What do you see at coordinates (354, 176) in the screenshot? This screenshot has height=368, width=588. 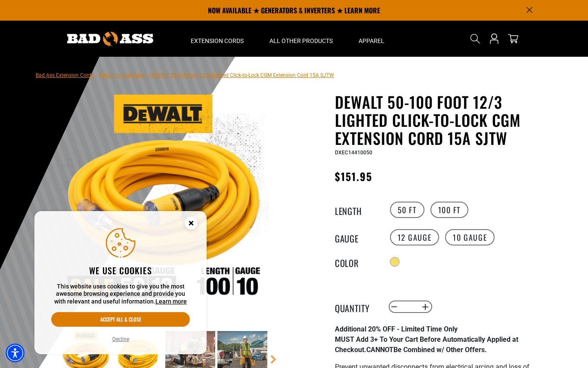 I see `span: $151.95` at bounding box center [354, 176].